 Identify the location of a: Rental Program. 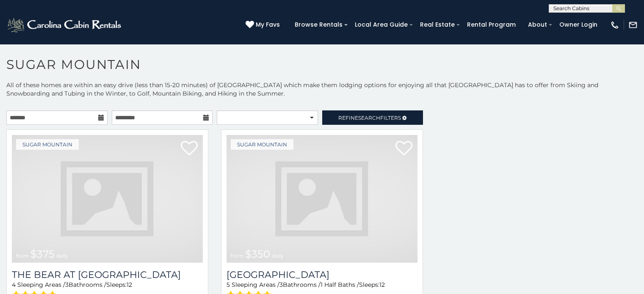
(491, 24).